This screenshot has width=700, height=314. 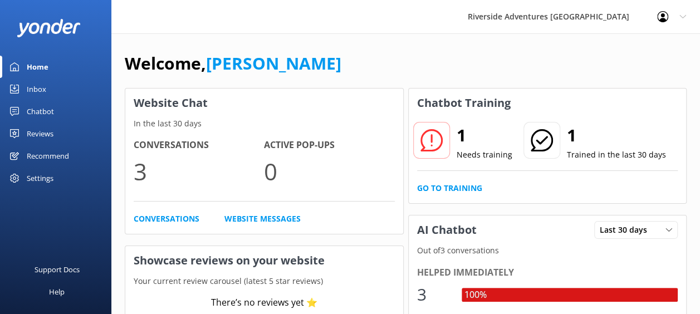 What do you see at coordinates (264, 261) in the screenshot?
I see `h3: Showcase reviews on your website` at bounding box center [264, 261].